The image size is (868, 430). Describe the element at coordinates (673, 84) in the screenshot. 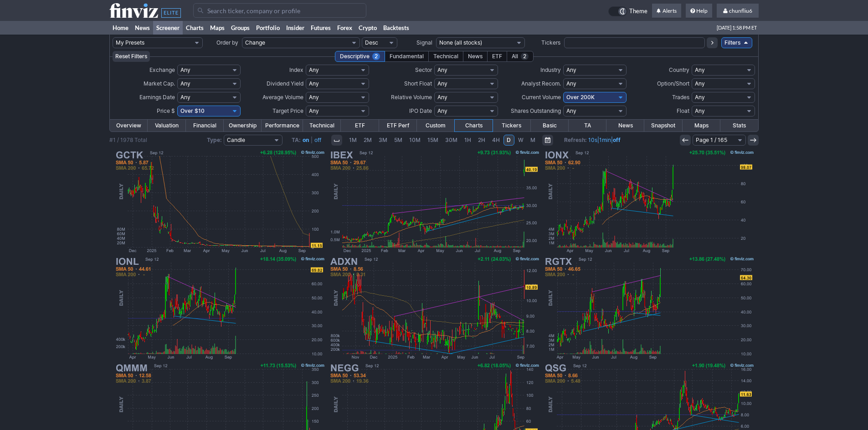

I see `span: Option/Short` at that location.